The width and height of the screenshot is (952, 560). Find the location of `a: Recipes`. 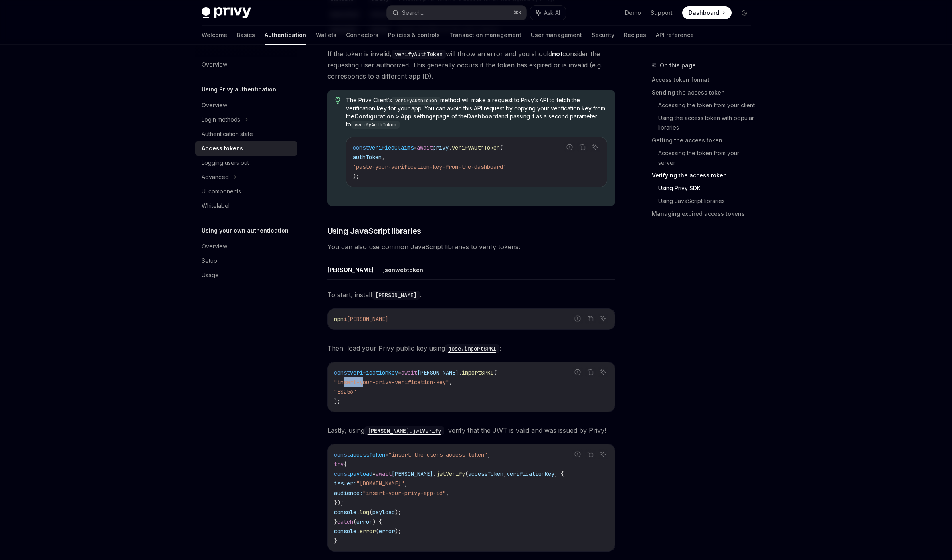

a: Recipes is located at coordinates (635, 35).